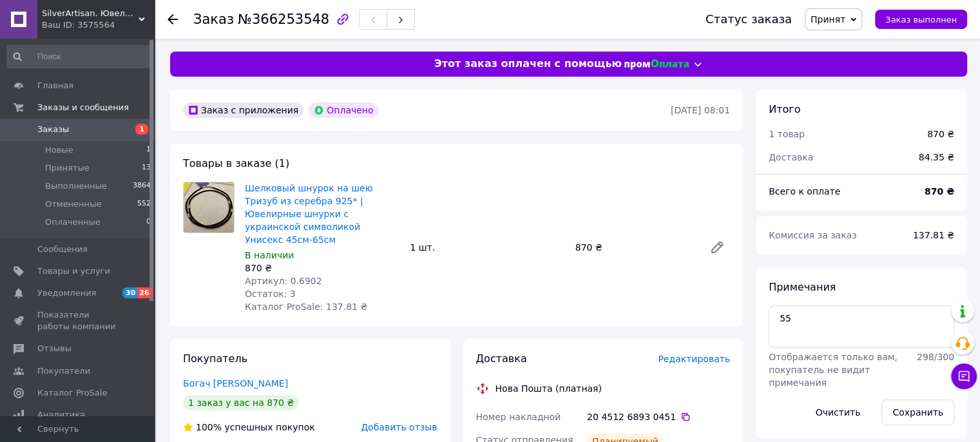 Image resolution: width=980 pixels, height=442 pixels. Describe the element at coordinates (145, 293) in the screenshot. I see `span: 26` at that location.